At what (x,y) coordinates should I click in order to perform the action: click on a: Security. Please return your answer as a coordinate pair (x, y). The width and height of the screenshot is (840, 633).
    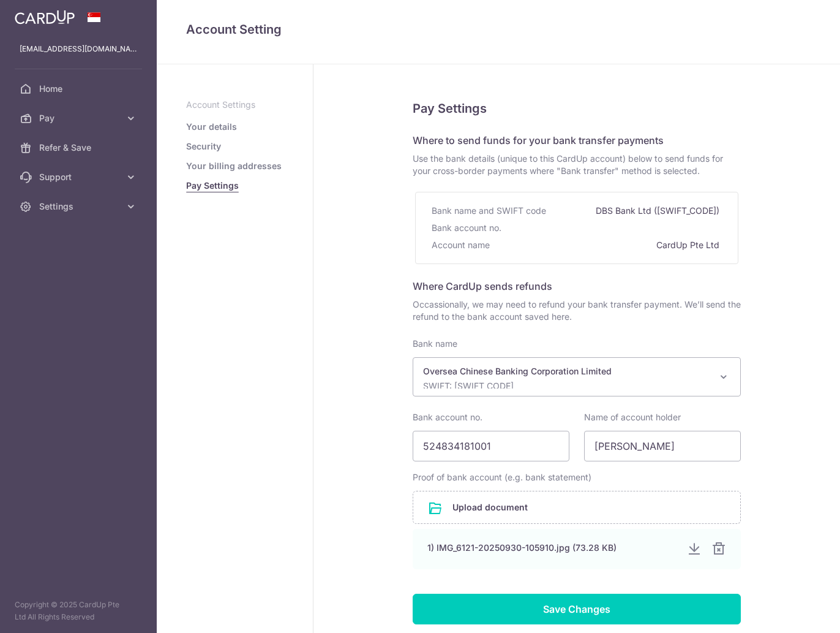
    Looking at the image, I should click on (203, 147).